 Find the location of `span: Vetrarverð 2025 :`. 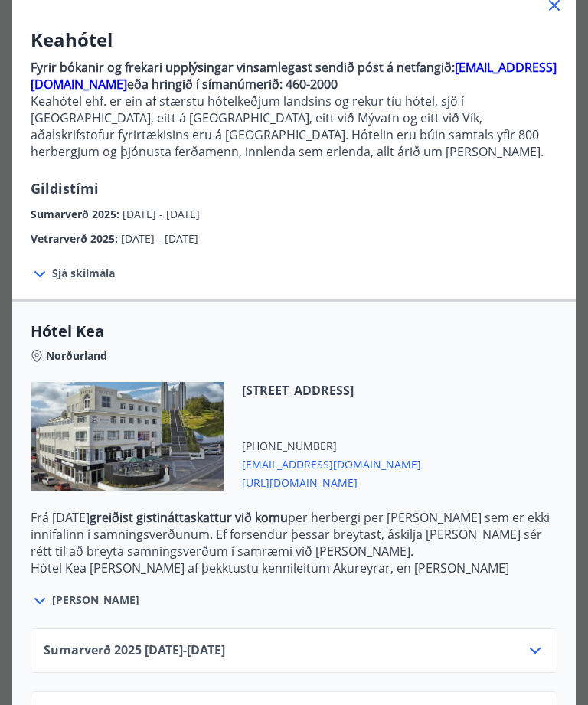

span: Vetrarverð 2025 : is located at coordinates (76, 238).